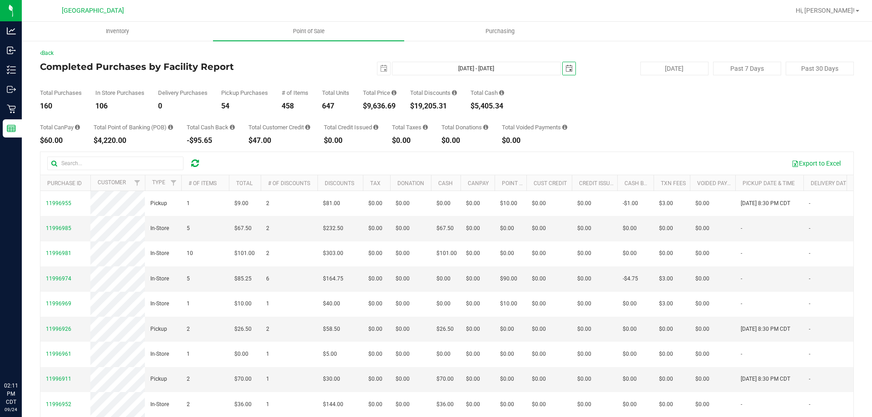  What do you see at coordinates (175, 67) in the screenshot?
I see `h4: Completed Purchases by Facility Report` at bounding box center [175, 67].